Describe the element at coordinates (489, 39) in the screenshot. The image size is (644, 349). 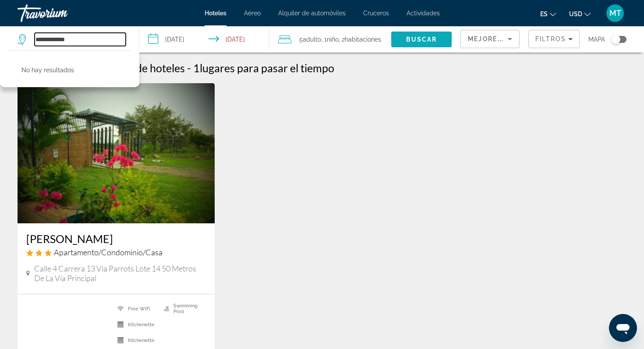
I see `mat-select: Sort by` at that location.